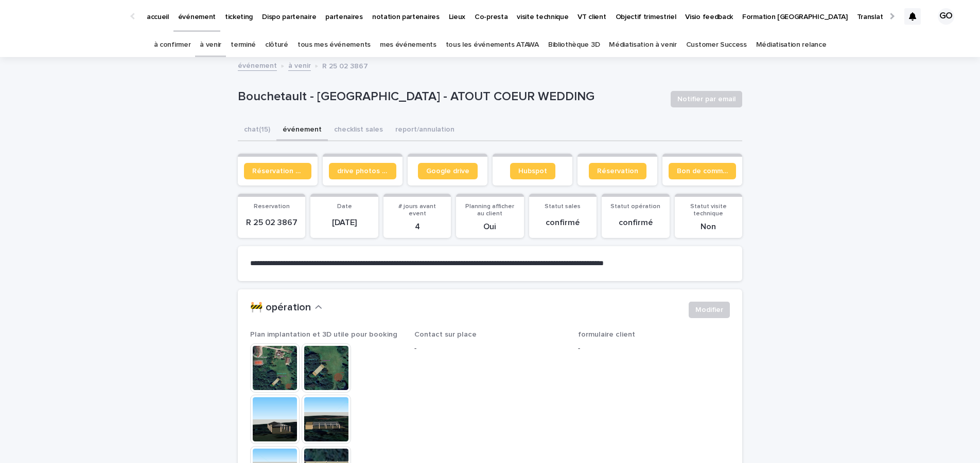  Describe the element at coordinates (706, 99) in the screenshot. I see `button: Notifier par email` at that location.